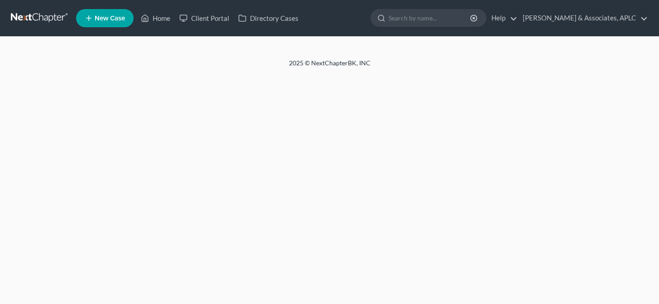 The width and height of the screenshot is (659, 304). What do you see at coordinates (155, 18) in the screenshot?
I see `a: Home` at bounding box center [155, 18].